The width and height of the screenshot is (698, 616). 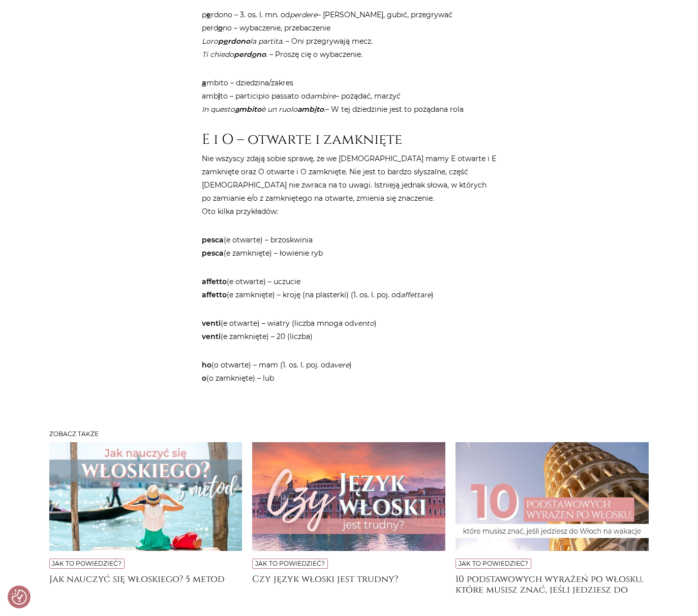 I want to click on em: vento, so click(x=364, y=324).